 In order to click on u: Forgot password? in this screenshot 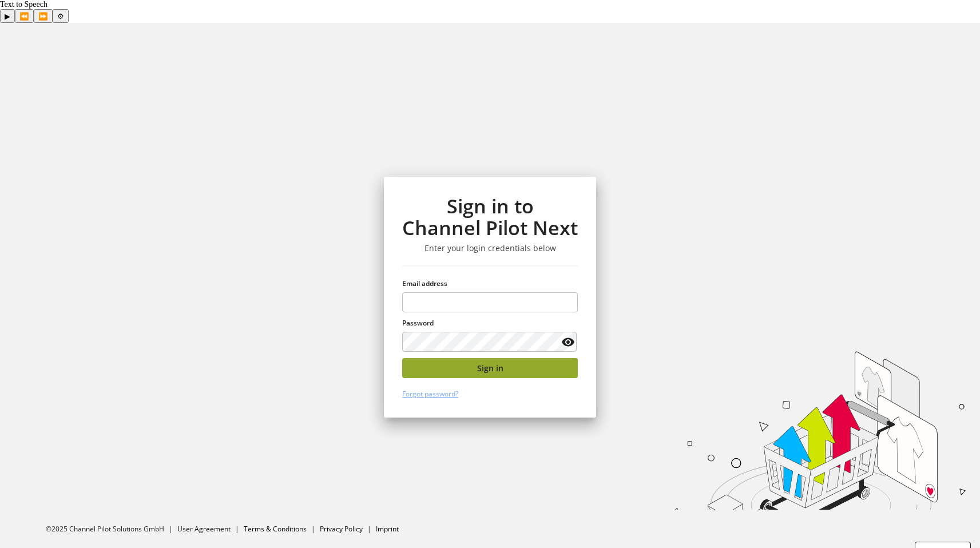, I will do `click(430, 393)`.